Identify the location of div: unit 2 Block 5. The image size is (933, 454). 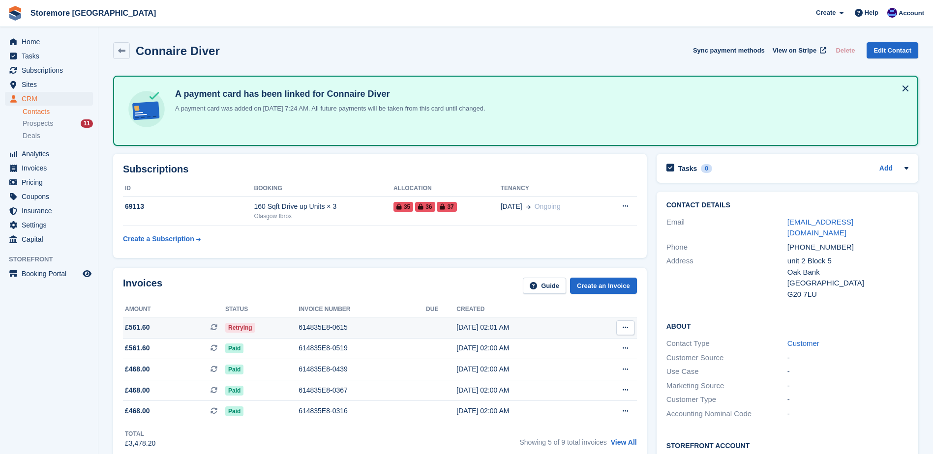
(848, 261).